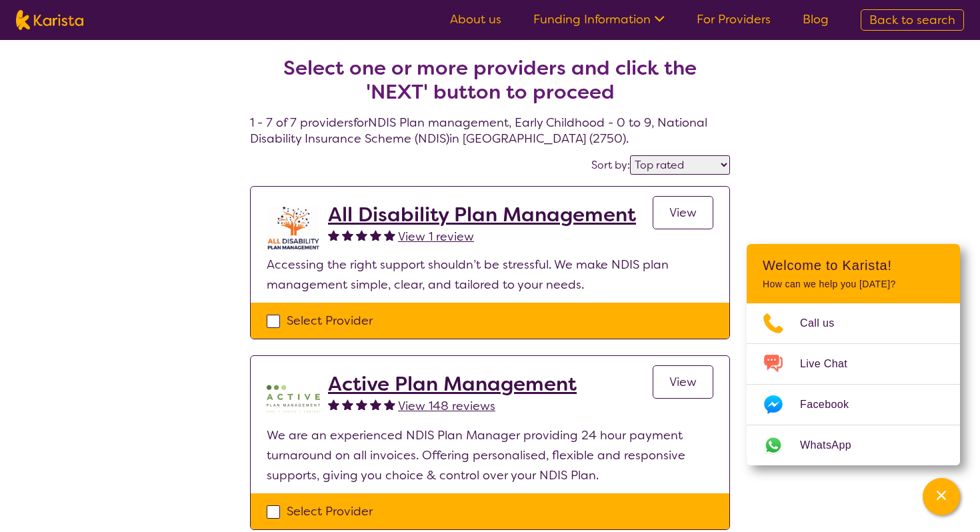 This screenshot has height=532, width=980. I want to click on img: pypzb5qm7jexfhutod0x.png, so click(293, 398).